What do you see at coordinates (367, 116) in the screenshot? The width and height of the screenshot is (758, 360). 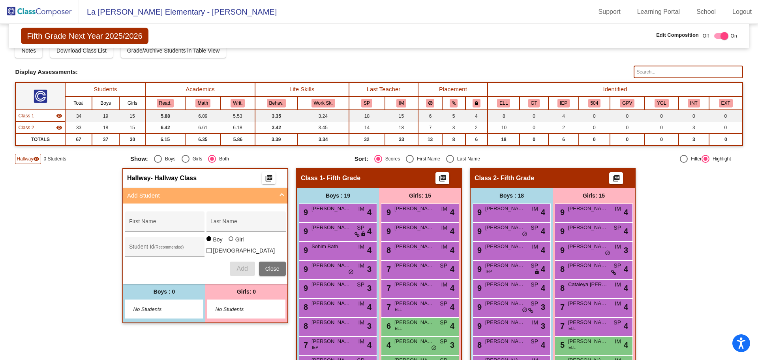 I see `td: 18` at bounding box center [367, 116].